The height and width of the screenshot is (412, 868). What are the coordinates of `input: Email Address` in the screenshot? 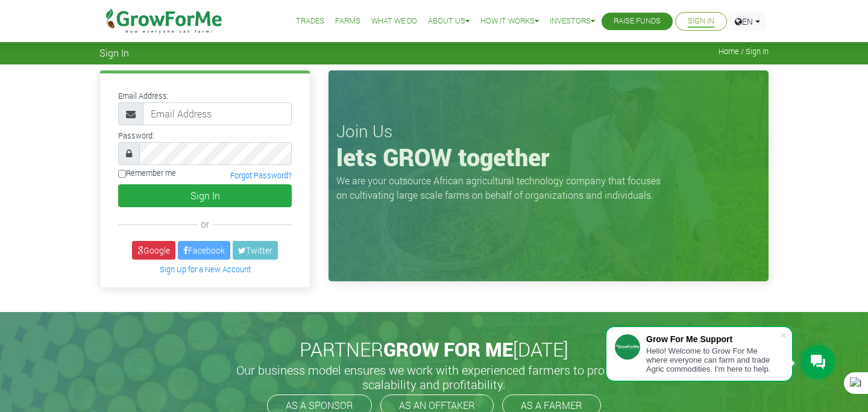 It's located at (217, 114).